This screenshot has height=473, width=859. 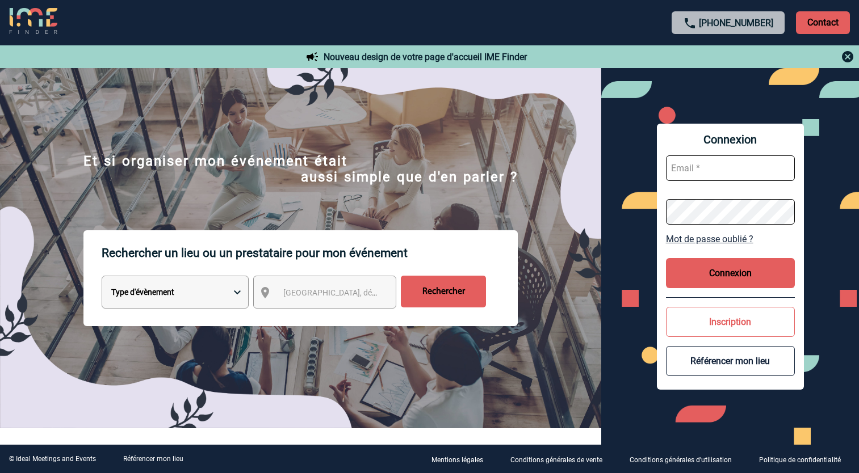 What do you see at coordinates (685, 459) in the screenshot?
I see `a: Conditions générales d'utilisation` at bounding box center [685, 459].